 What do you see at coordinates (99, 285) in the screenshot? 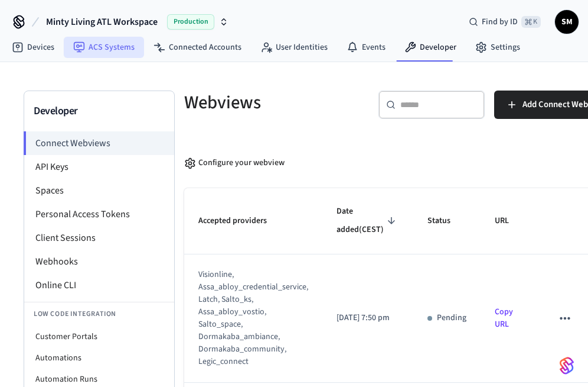
I see `li: Online CLI` at bounding box center [99, 285].